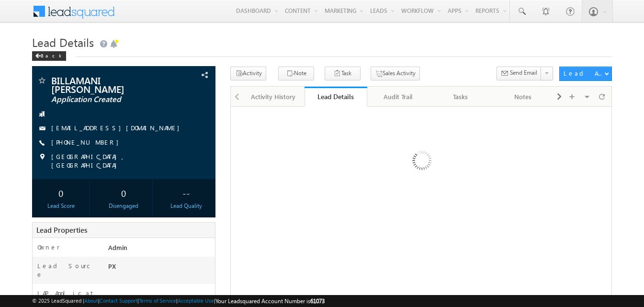 Image resolution: width=644 pixels, height=307 pixels. What do you see at coordinates (460, 97) in the screenshot?
I see `div: Tasks` at bounding box center [460, 97].